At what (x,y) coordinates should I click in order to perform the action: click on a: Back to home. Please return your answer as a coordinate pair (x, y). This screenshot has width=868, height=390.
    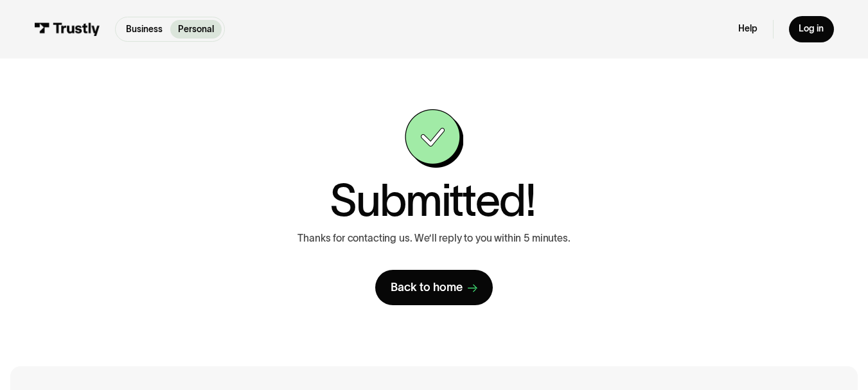
    Looking at the image, I should click on (434, 288).